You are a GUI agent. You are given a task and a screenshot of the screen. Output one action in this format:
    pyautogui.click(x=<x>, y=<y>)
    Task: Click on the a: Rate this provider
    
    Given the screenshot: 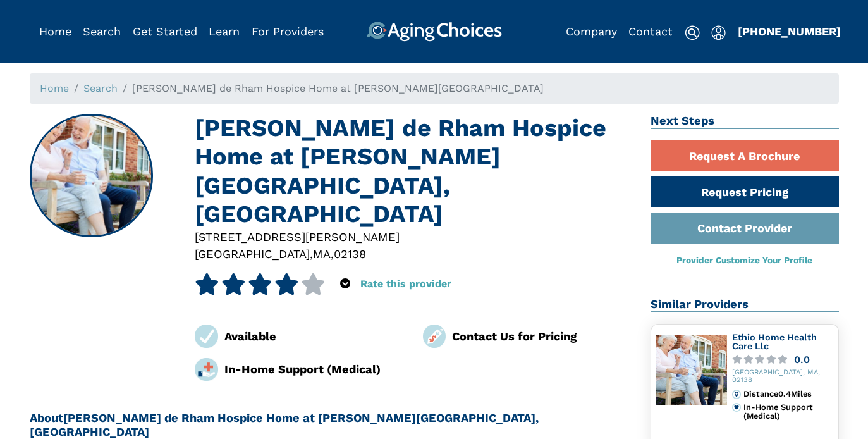 What is the action you would take?
    pyautogui.click(x=406, y=284)
    